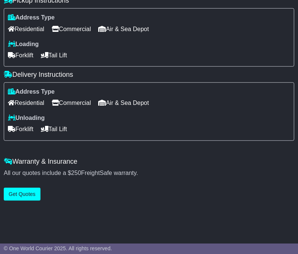  What do you see at coordinates (149, 74) in the screenshot?
I see `h4: Delivery Instructions` at bounding box center [149, 74].